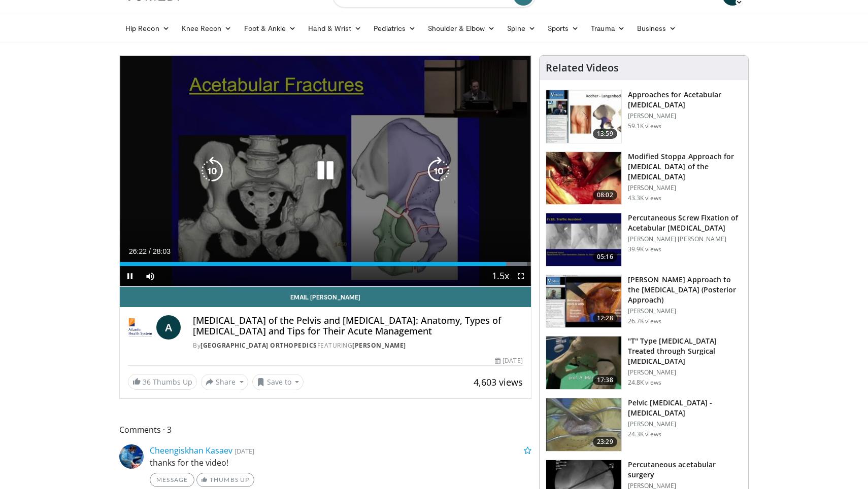 This screenshot has width=868, height=489. I want to click on img: Morristown Medical Center Orthopedics, so click(140, 328).